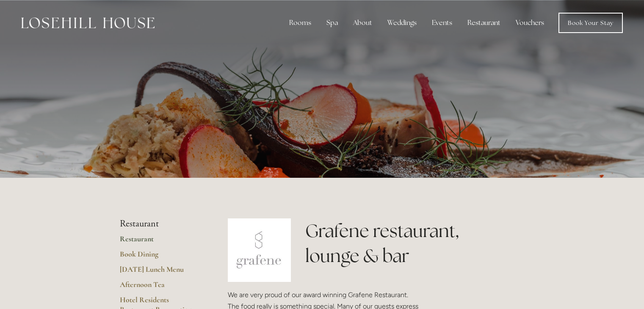  What do you see at coordinates (160, 287) in the screenshot?
I see `a: Afternoon Tea` at bounding box center [160, 287].